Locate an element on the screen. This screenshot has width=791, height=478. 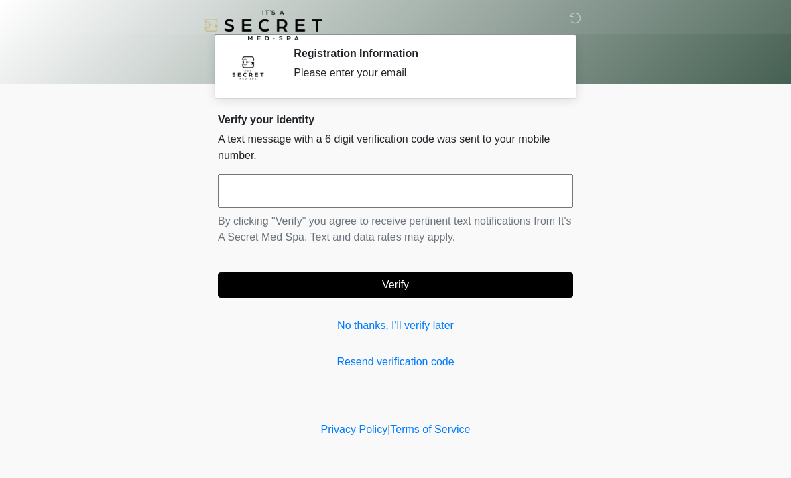
a: Privacy Policy is located at coordinates (355, 429).